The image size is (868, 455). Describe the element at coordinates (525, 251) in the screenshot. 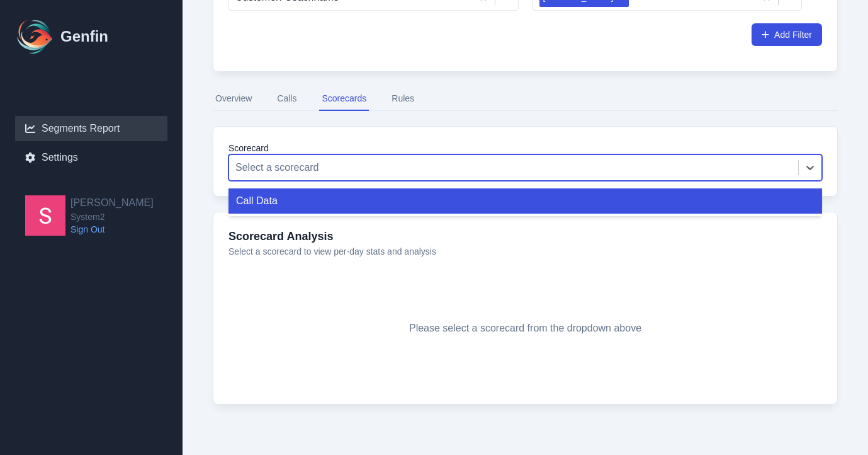

I see `p: Select a scorecard to view per-day stats and analysis` at that location.